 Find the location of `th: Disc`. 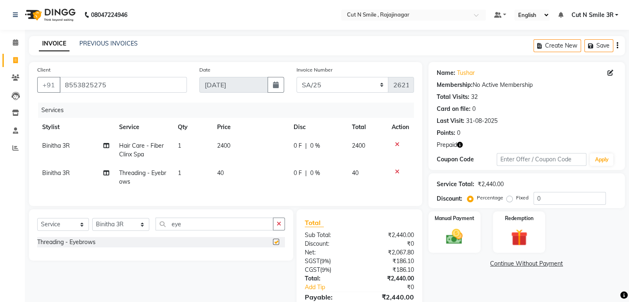

th: Disc is located at coordinates (318, 127).